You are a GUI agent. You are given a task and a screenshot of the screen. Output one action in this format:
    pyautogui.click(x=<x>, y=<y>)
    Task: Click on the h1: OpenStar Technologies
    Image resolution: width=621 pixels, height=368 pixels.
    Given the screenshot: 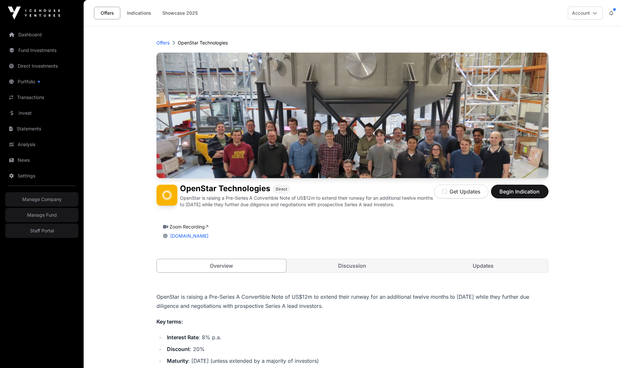 What is the action you would take?
    pyautogui.click(x=225, y=189)
    